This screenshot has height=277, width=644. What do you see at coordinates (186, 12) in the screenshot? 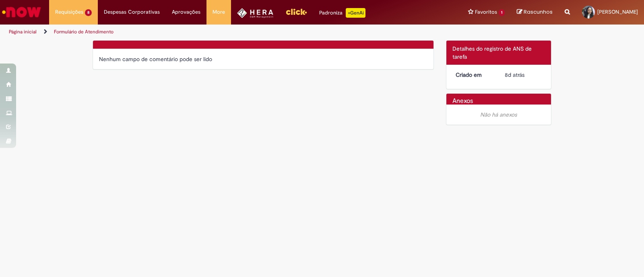
I see `span: Aprovações` at bounding box center [186, 12].